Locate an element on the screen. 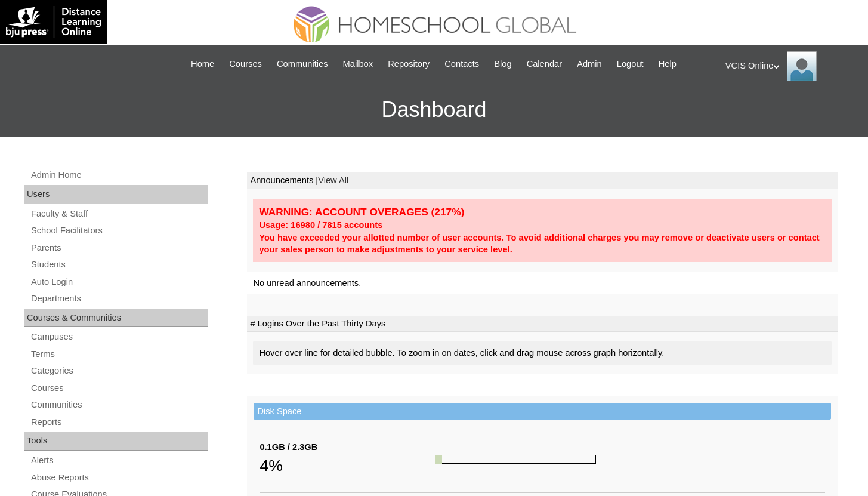 The height and width of the screenshot is (496, 868). div: Courses & Communities is located at coordinates (115, 318).